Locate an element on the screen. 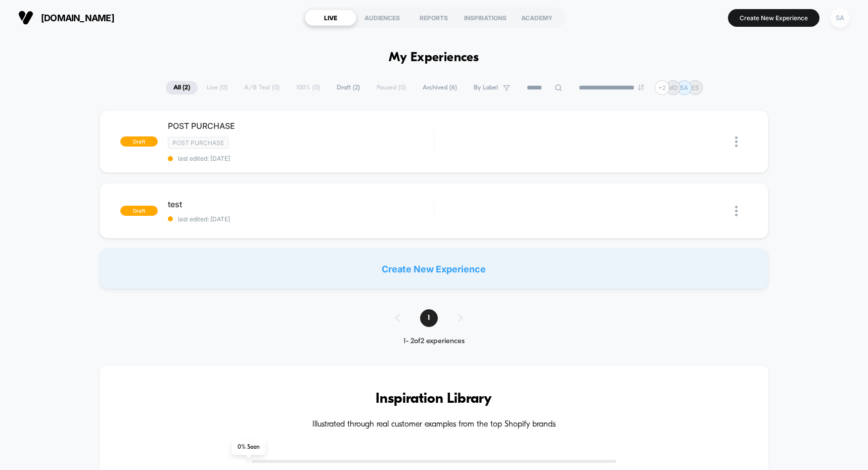  p: SA is located at coordinates (684, 87).